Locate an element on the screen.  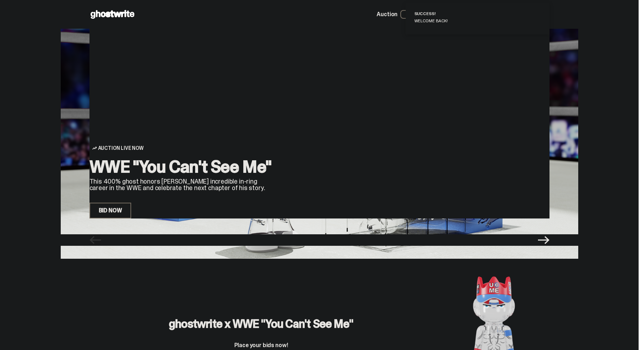
p: Place your bids now! is located at coordinates (261, 346).